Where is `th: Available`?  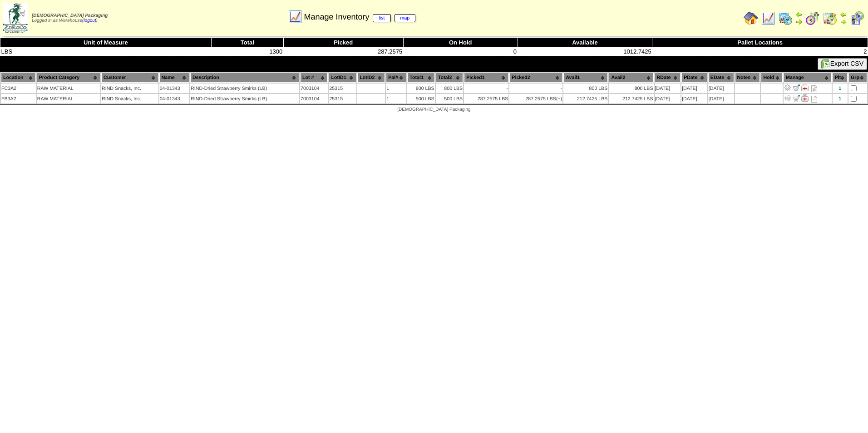
th: Available is located at coordinates (585, 43).